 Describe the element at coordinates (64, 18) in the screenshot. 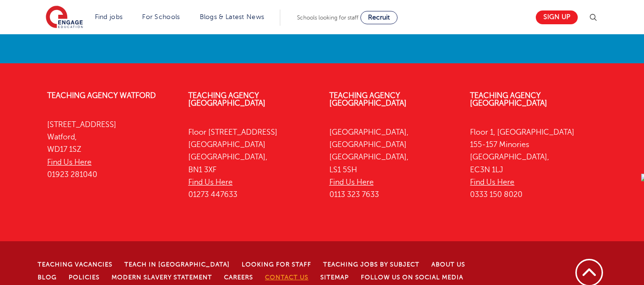

I see `img: Engage Education` at that location.